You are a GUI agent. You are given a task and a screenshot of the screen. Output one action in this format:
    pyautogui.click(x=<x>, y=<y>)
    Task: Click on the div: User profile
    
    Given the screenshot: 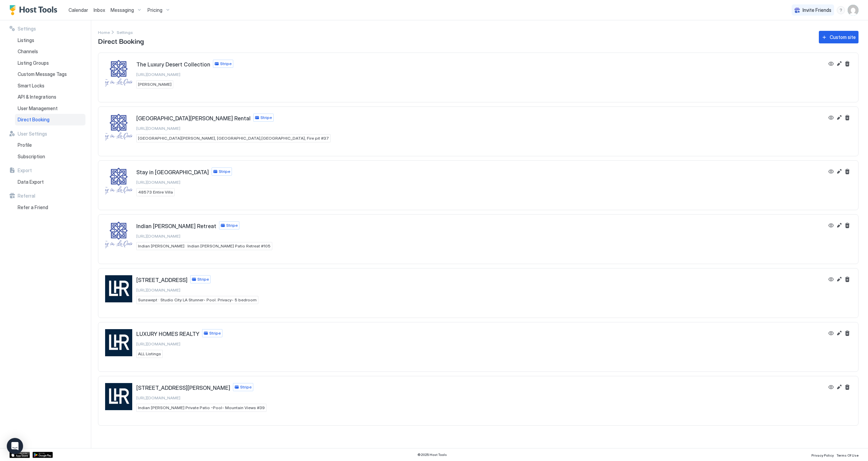 What is the action you would take?
    pyautogui.click(x=853, y=10)
    